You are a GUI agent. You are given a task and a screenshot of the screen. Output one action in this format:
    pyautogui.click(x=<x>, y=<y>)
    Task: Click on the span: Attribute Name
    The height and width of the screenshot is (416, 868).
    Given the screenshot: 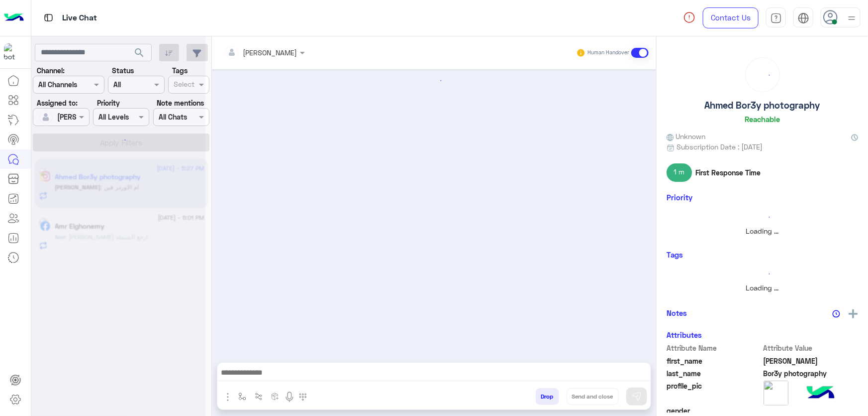 What is the action you would take?
    pyautogui.click(x=714, y=347)
    